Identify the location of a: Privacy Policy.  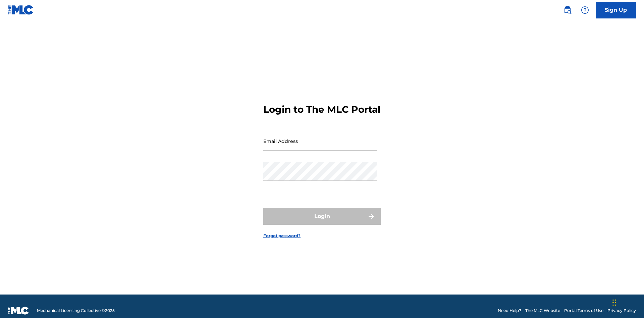
(621, 311).